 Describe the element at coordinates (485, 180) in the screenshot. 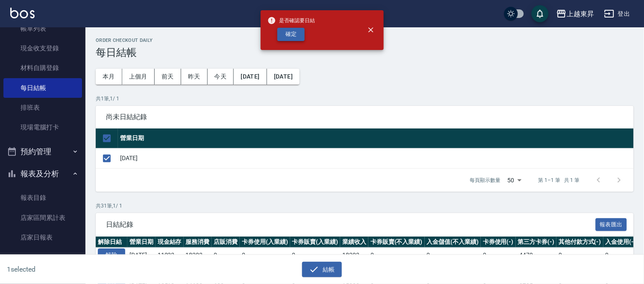

I see `p: 每頁顯示數量` at that location.